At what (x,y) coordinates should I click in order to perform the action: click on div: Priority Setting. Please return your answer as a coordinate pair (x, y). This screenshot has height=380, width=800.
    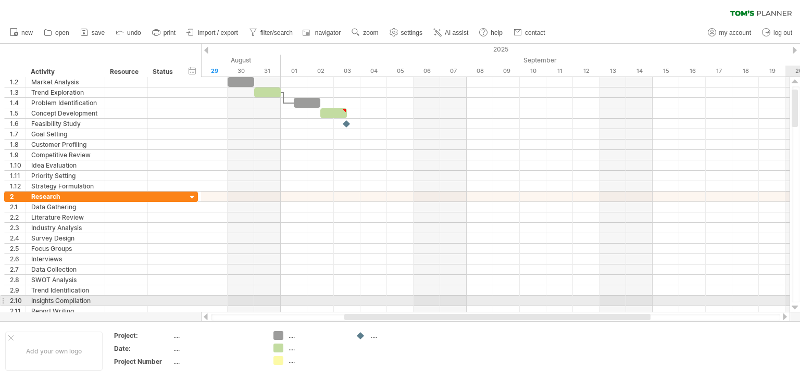
    Looking at the image, I should click on (65, 175).